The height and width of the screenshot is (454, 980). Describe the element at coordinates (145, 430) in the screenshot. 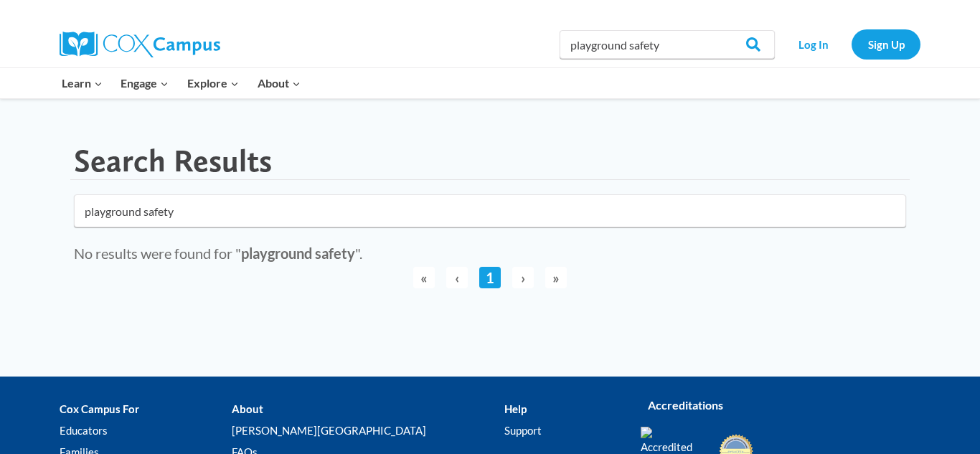

I see `a: Educators` at that location.